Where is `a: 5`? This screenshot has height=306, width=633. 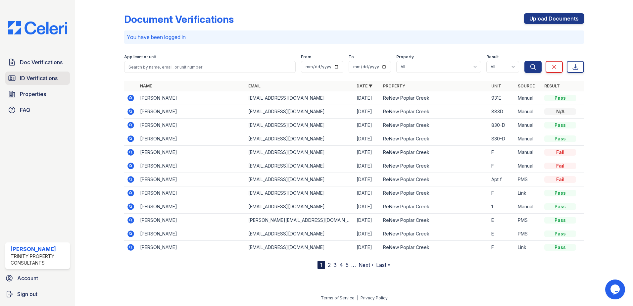 a: 5 is located at coordinates (347, 265).